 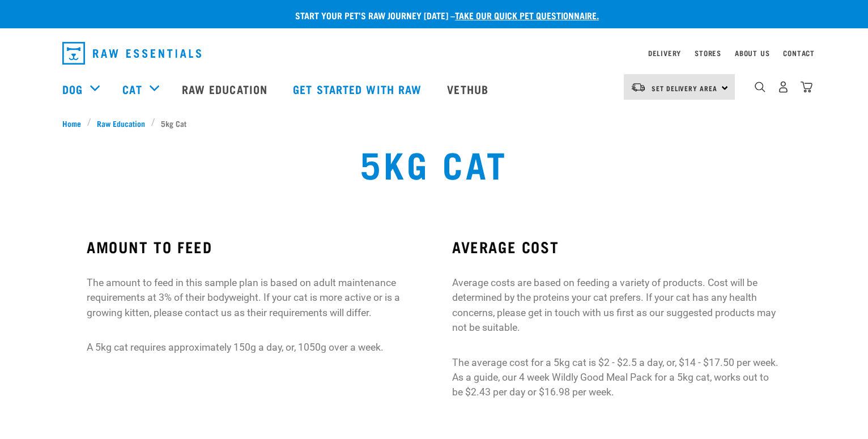 I want to click on nav: breadcrumbs, so click(x=434, y=123).